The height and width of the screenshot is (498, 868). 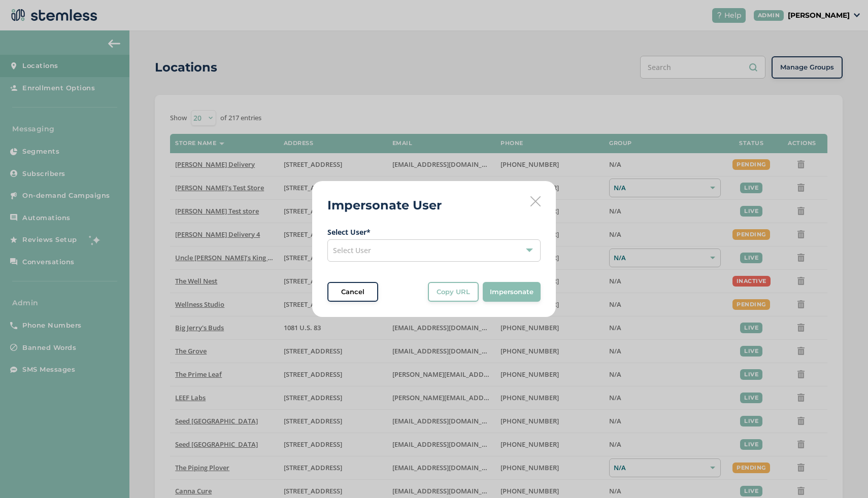 I want to click on span: Select User, so click(x=351, y=250).